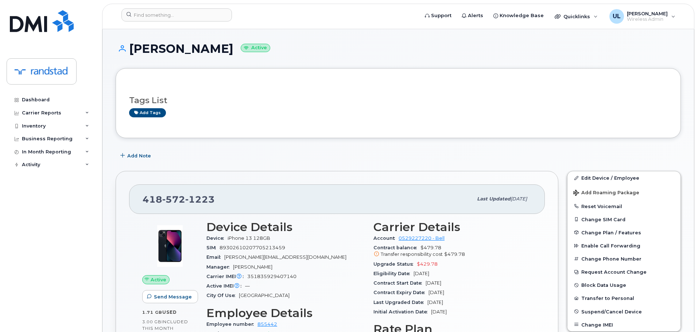 The image size is (698, 332). What do you see at coordinates (174, 199) in the screenshot?
I see `span: 572` at bounding box center [174, 199].